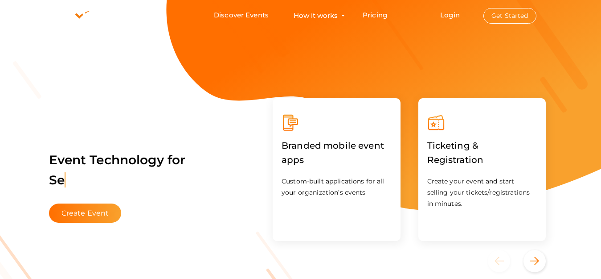  I want to click on p: Custom-built applications for all your organization’s events, so click(337, 187).